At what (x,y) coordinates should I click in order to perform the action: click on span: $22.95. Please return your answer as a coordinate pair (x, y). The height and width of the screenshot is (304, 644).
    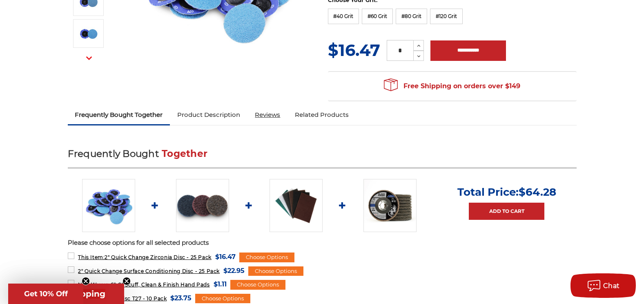
    Looking at the image, I should click on (234, 271).